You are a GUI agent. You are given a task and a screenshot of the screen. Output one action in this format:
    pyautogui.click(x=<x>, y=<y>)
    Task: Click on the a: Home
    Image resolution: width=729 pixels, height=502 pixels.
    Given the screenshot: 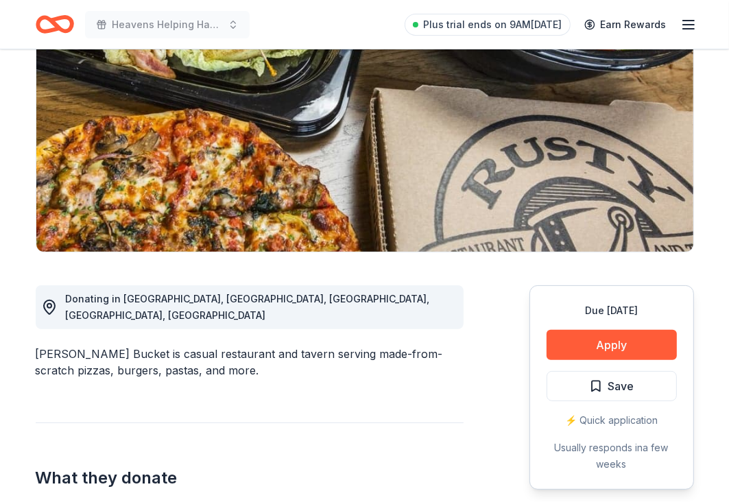 What is the action you would take?
    pyautogui.click(x=55, y=24)
    